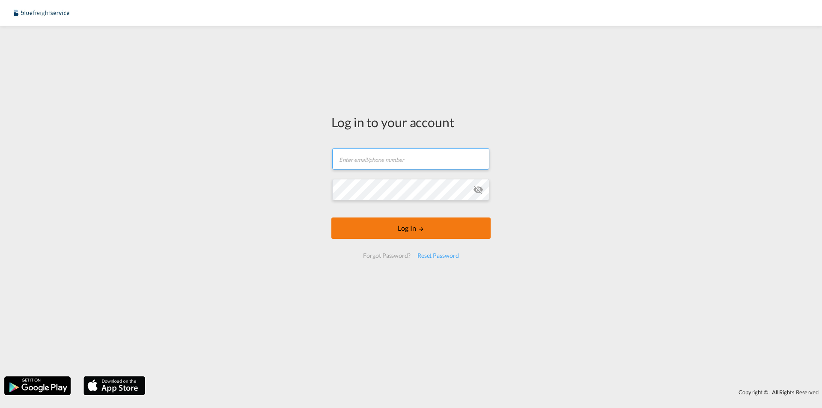 The width and height of the screenshot is (822, 408). Describe the element at coordinates (114, 386) in the screenshot. I see `img: apple.png` at that location.